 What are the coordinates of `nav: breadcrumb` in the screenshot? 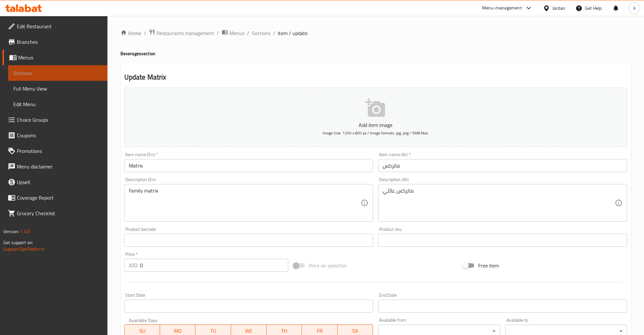 It's located at (376, 33).